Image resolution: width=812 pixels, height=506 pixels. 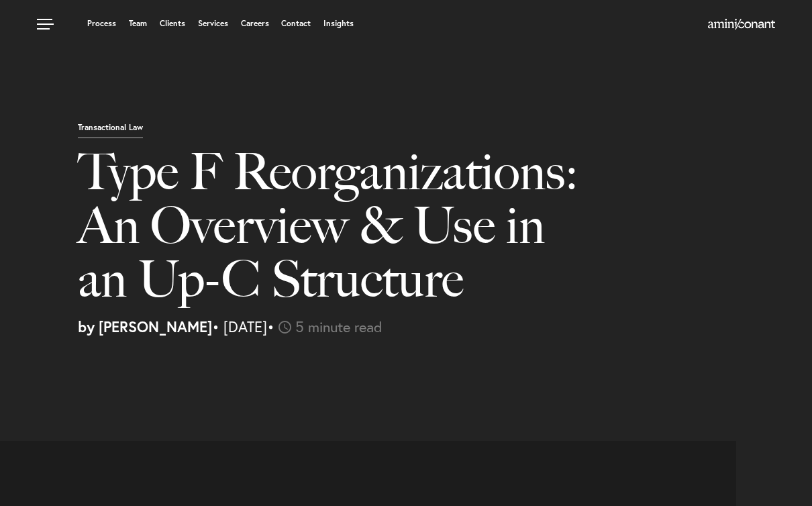 What do you see at coordinates (742, 25) in the screenshot?
I see `a: Home` at bounding box center [742, 25].